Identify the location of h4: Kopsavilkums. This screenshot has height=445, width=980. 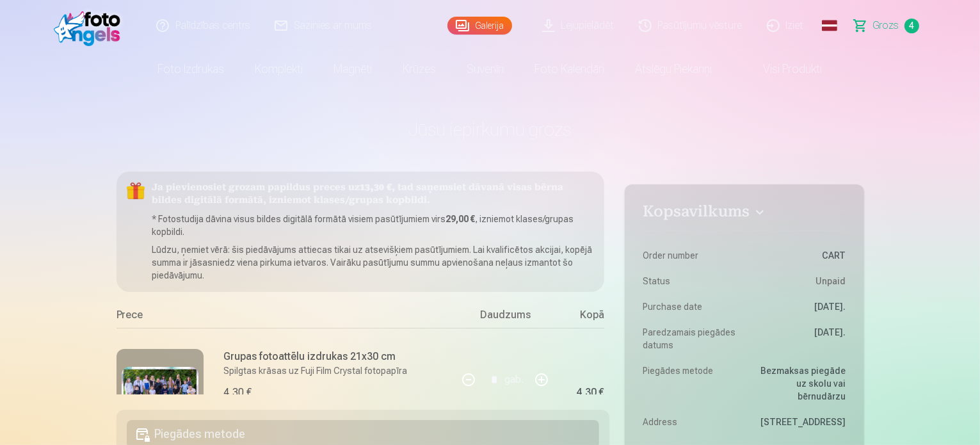
(744, 214).